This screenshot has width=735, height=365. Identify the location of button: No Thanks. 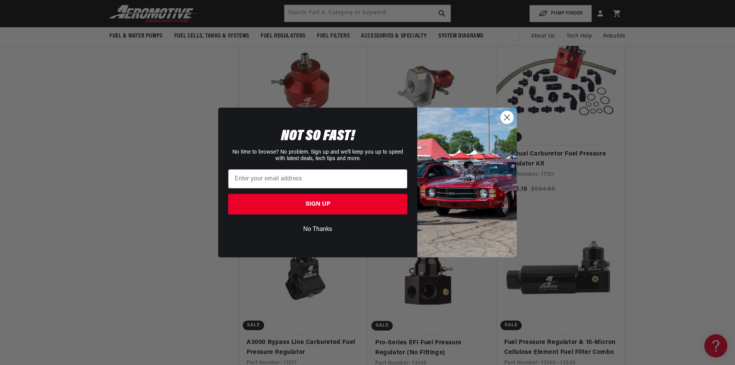
(318, 229).